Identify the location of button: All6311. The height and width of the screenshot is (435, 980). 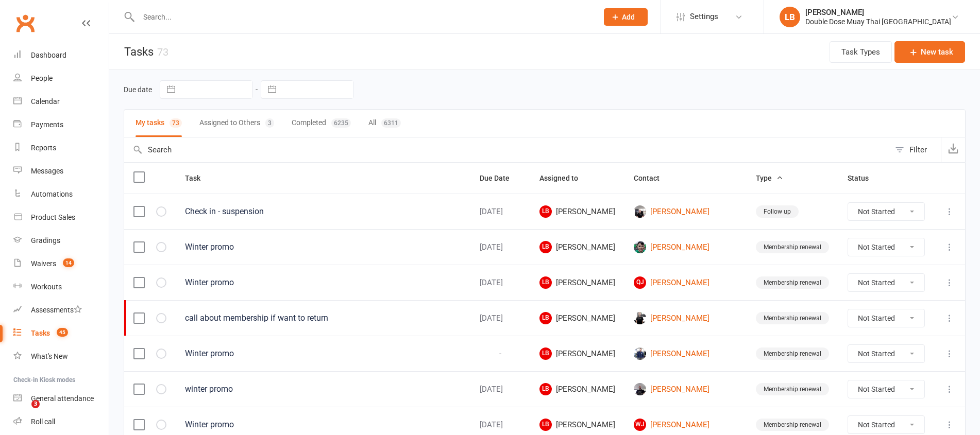
(384, 123).